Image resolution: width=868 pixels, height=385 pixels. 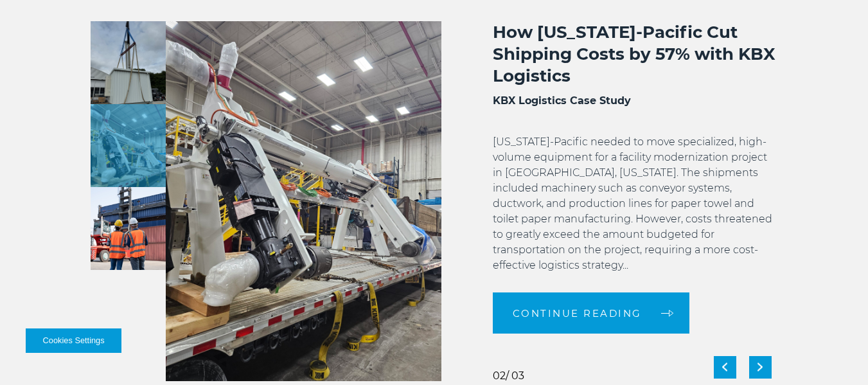 What do you see at coordinates (760, 367) in the screenshot?
I see `img: next slide` at bounding box center [760, 367].